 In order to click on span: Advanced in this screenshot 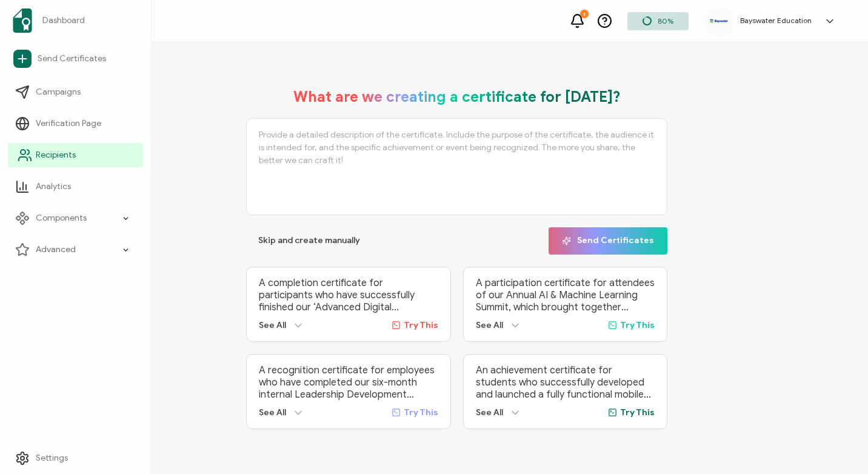, I will do `click(56, 250)`.